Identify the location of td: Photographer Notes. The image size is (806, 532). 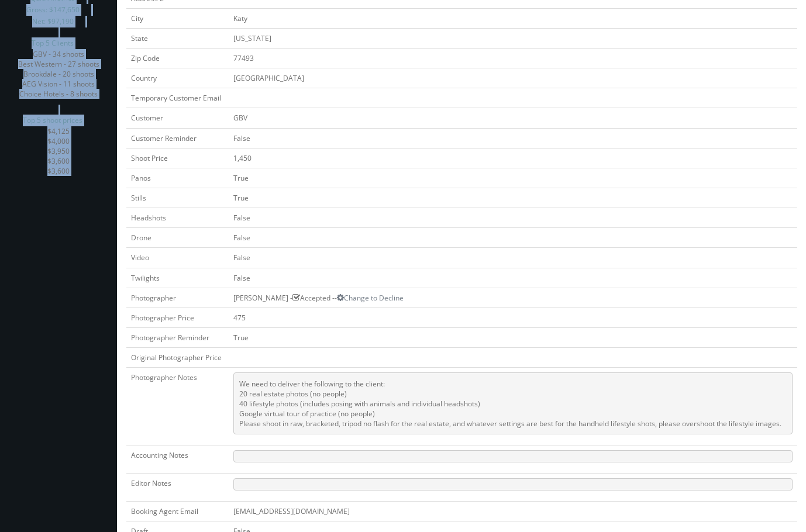
(177, 406).